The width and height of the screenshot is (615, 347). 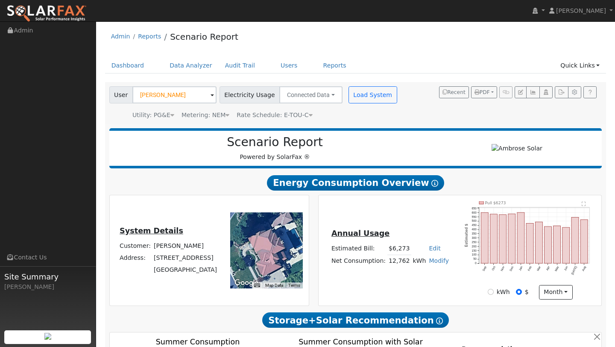 What do you see at coordinates (246, 283) in the screenshot?
I see `a: Open this area in Google Maps (opens a new window)` at bounding box center [246, 283].